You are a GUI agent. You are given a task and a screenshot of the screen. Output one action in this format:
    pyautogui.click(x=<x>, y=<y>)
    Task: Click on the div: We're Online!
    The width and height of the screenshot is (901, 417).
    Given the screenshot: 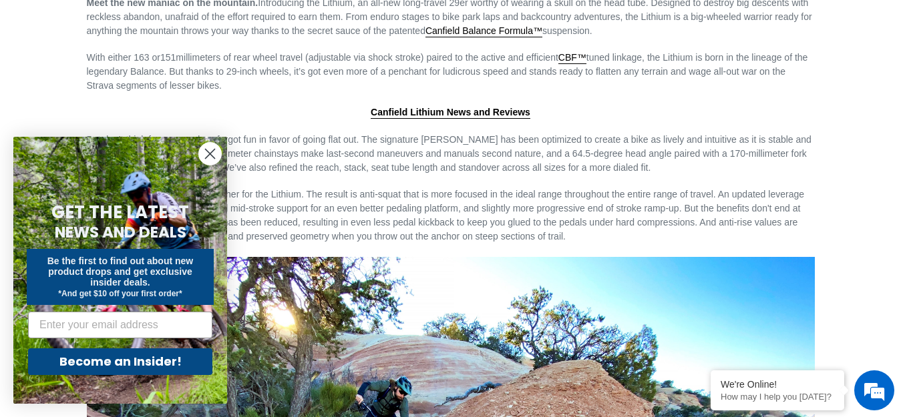 What is the action you would take?
    pyautogui.click(x=777, y=385)
    